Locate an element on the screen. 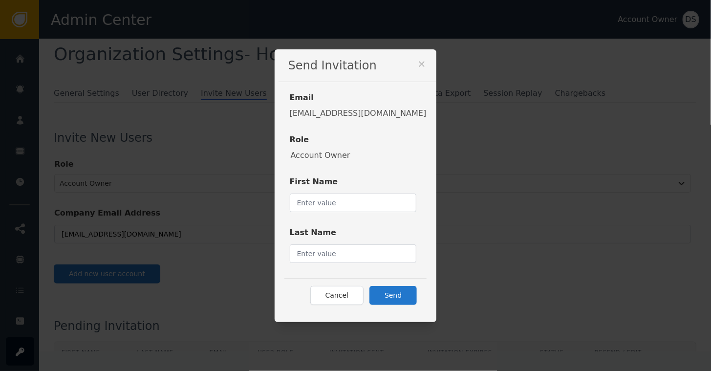 The width and height of the screenshot is (711, 371). button: Send is located at coordinates (393, 295).